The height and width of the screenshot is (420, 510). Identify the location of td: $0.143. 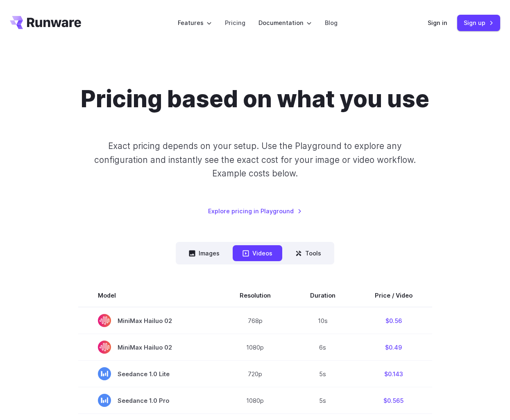
(394, 374).